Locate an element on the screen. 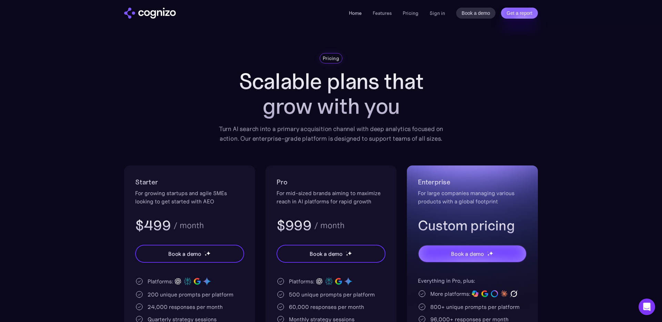 The height and width of the screenshot is (322, 662). div: More platforms: is located at coordinates (450, 294).